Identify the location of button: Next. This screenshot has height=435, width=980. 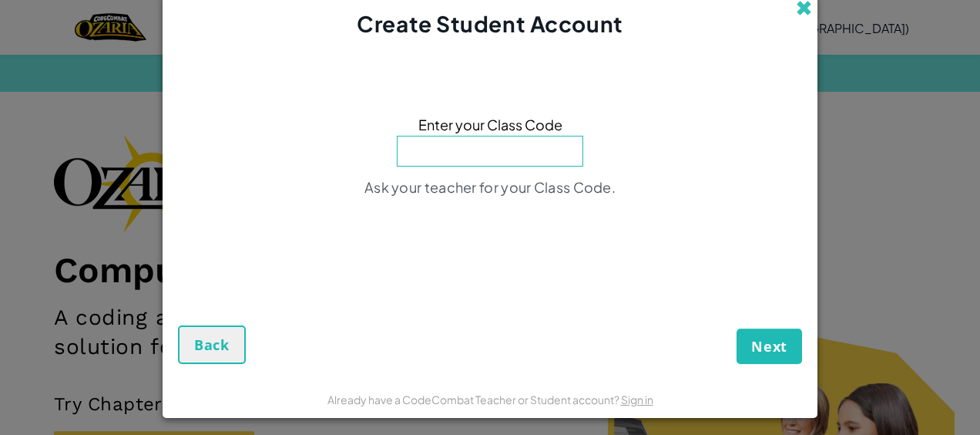
(769, 346).